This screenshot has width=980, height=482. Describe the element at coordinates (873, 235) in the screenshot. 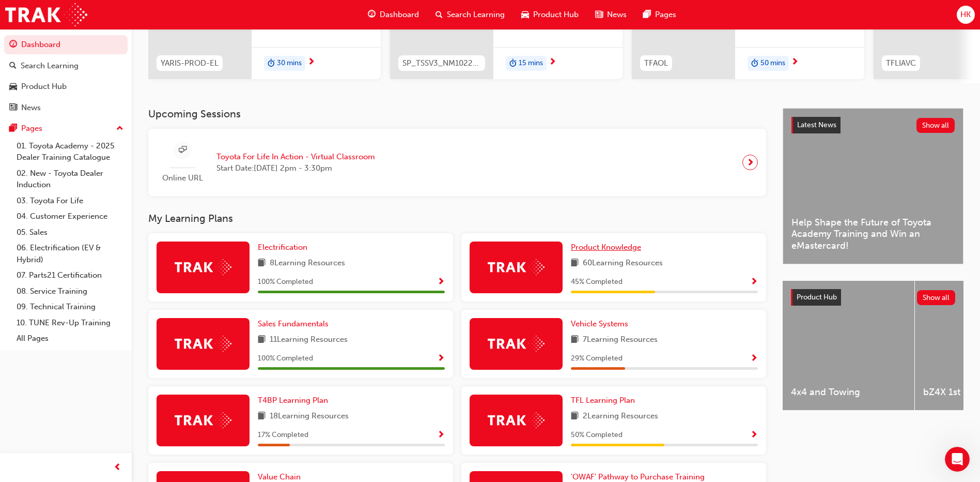

I see `span: Help Shape the Future of Toyota Academy Training and Win an eMastercard!` at that location.